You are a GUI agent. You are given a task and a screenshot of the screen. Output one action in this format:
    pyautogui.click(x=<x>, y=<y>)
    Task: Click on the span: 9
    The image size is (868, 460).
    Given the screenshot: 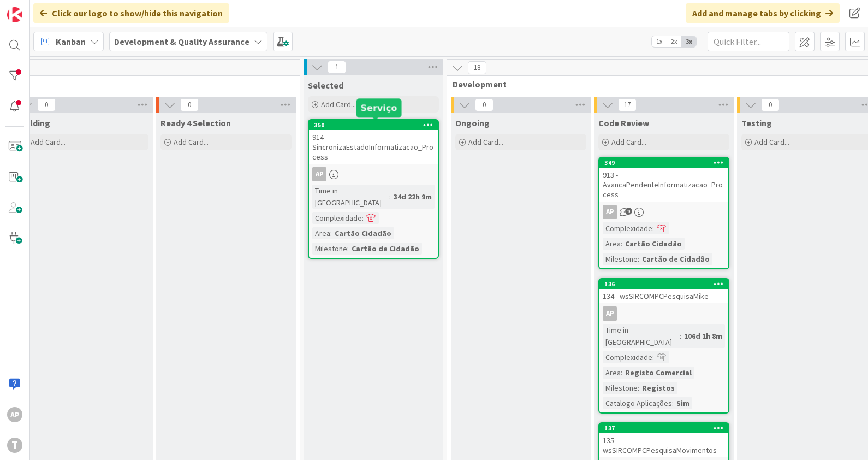 What is the action you would take?
    pyautogui.click(x=629, y=211)
    